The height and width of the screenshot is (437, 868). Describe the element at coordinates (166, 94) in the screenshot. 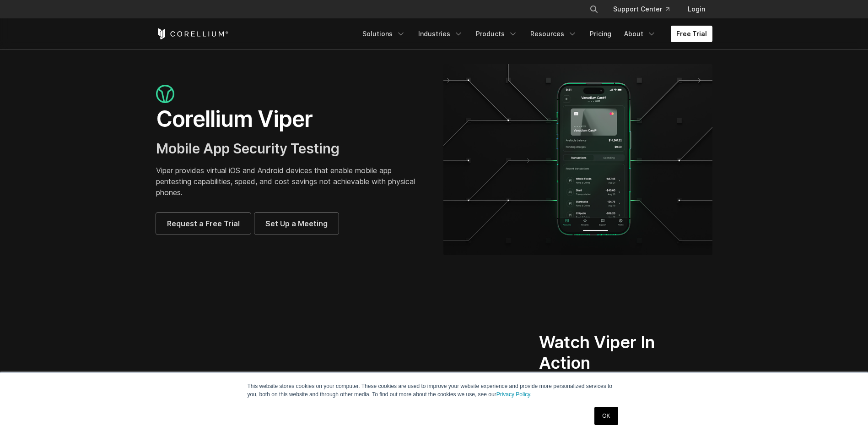

I see `img: viper_icon_large` at that location.